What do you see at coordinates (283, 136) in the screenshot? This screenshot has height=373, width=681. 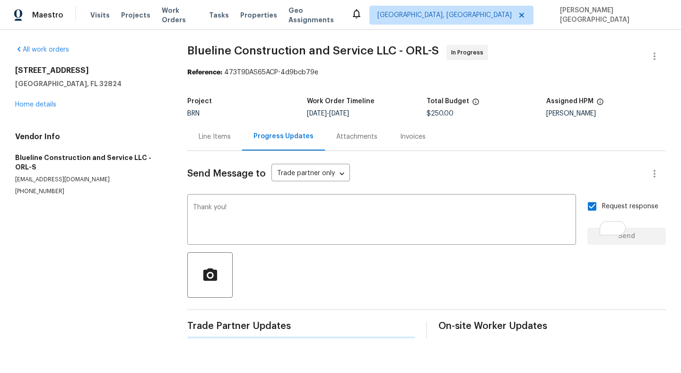 I see `div: Progress Updates` at bounding box center [283, 136].